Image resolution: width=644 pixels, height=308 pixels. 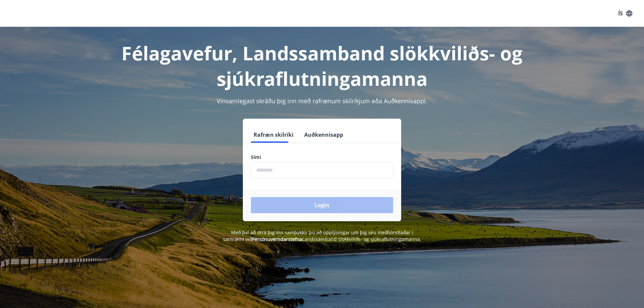 I want to click on button: Rafræn skilríki, so click(x=274, y=135).